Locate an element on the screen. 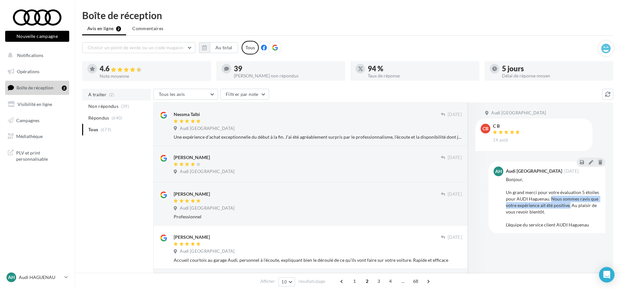  div: Bonjour, Un grand merci pour votre évaluation 5 étoiles pour AUDI Haguenau. Nous sommes ravis que... is located at coordinates (553, 202).